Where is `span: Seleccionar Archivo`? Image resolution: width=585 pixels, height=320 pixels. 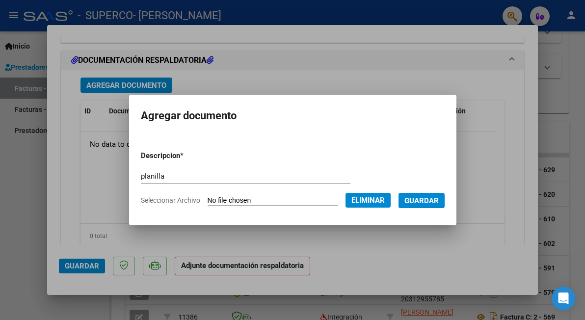 span: Seleccionar Archivo is located at coordinates (170, 200).